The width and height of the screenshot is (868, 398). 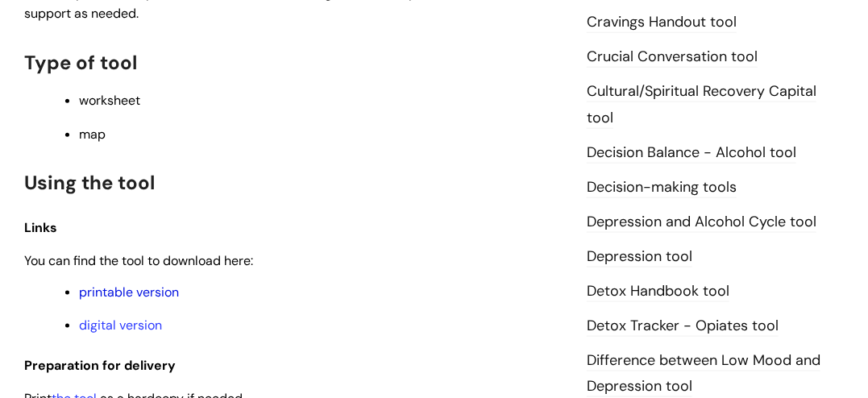 I want to click on a: Decision-making tools, so click(x=661, y=188).